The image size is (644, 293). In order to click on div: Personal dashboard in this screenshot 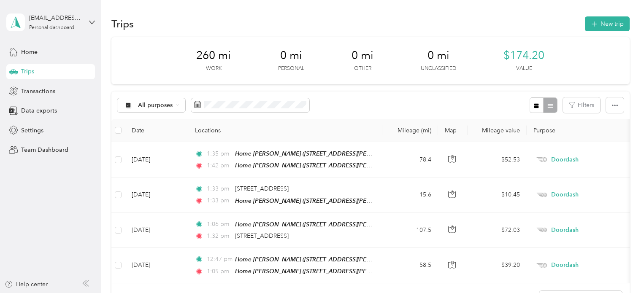, I will do `click(51, 28)`.